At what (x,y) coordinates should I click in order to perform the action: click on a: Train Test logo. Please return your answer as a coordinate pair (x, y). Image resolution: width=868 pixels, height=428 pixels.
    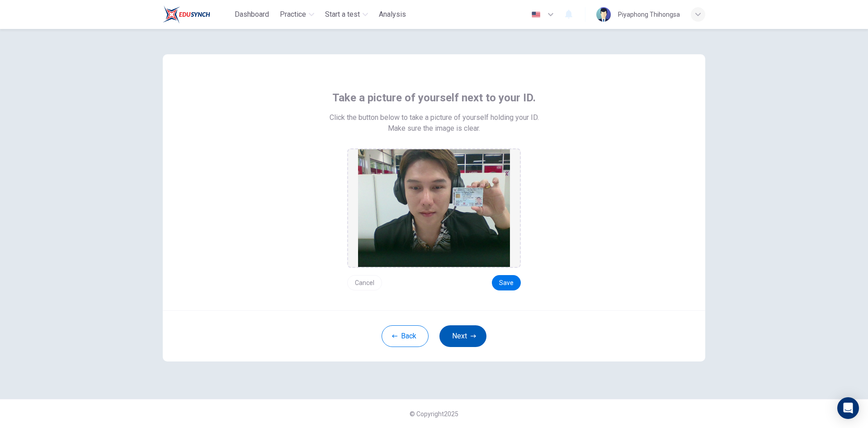
    Looking at the image, I should click on (196, 14).